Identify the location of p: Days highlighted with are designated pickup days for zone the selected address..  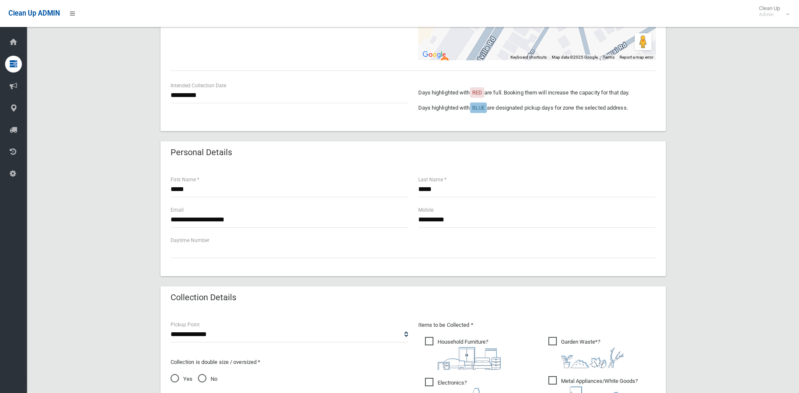
(537, 108).